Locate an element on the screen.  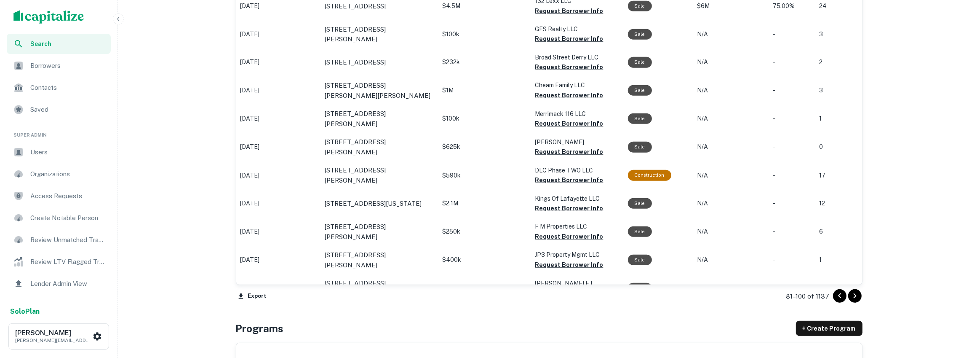
div: Access Requests is located at coordinates (59, 196).